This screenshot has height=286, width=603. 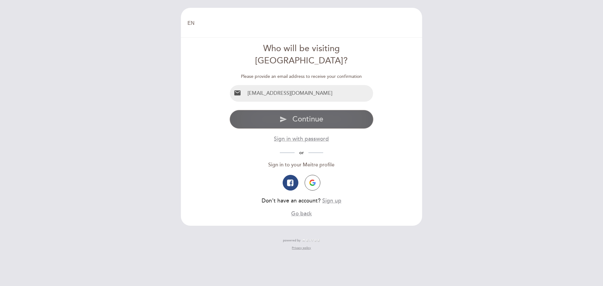 What do you see at coordinates (301, 165) in the screenshot?
I see `div: Sign in to your Meitre profile` at bounding box center [301, 165].